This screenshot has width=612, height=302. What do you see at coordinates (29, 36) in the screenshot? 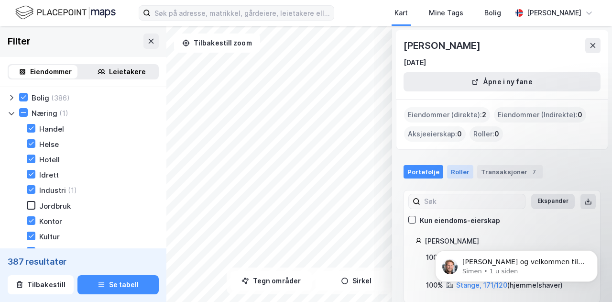
I see `img: Profile image for Simen` at bounding box center [29, 36].